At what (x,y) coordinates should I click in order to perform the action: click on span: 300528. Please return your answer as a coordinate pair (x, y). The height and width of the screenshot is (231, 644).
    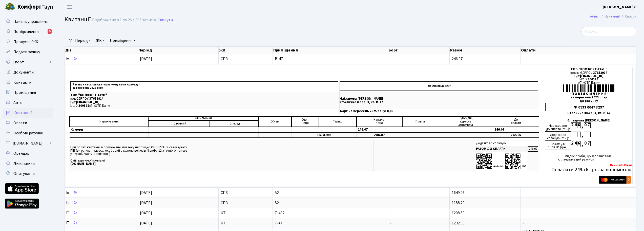
    Looking at the image, I should click on (593, 80).